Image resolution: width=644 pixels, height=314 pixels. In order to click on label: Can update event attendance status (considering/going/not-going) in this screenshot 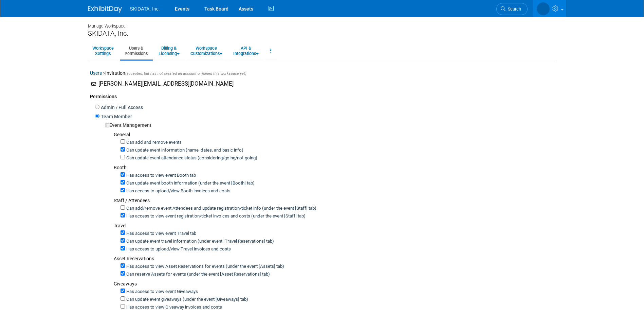, I will do `click(191, 158)`.